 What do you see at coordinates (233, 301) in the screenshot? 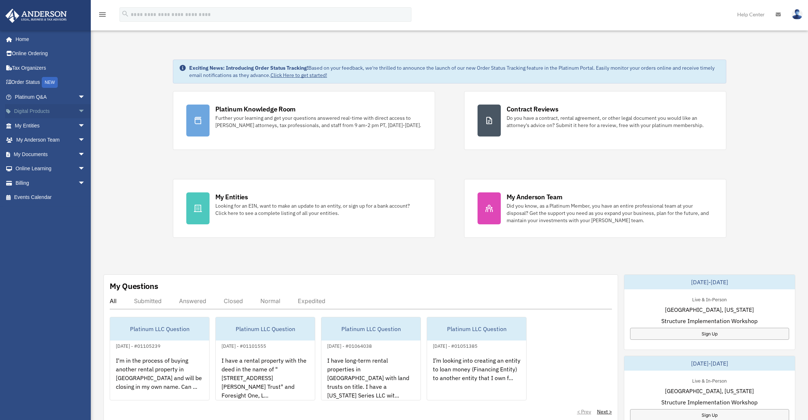
I see `div: Closed` at bounding box center [233, 301].